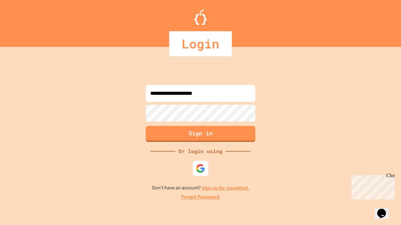  I want to click on button: Sign in, so click(200, 134).